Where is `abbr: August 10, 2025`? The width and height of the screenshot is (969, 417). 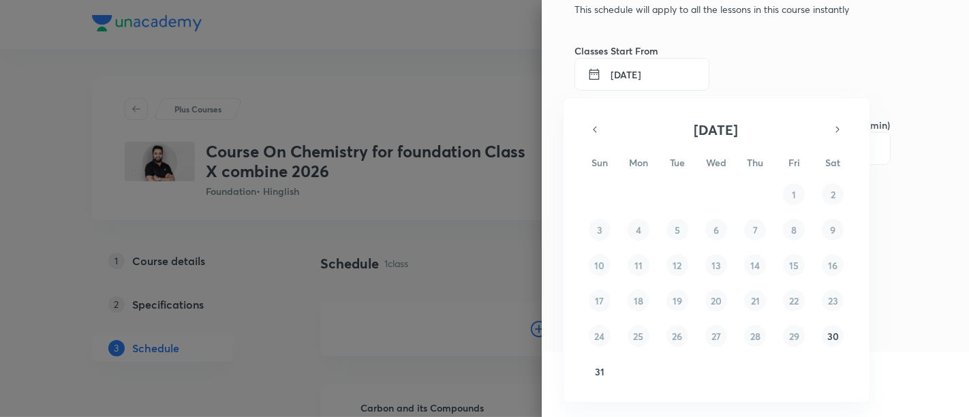
abbr: August 10, 2025 is located at coordinates (599, 265).